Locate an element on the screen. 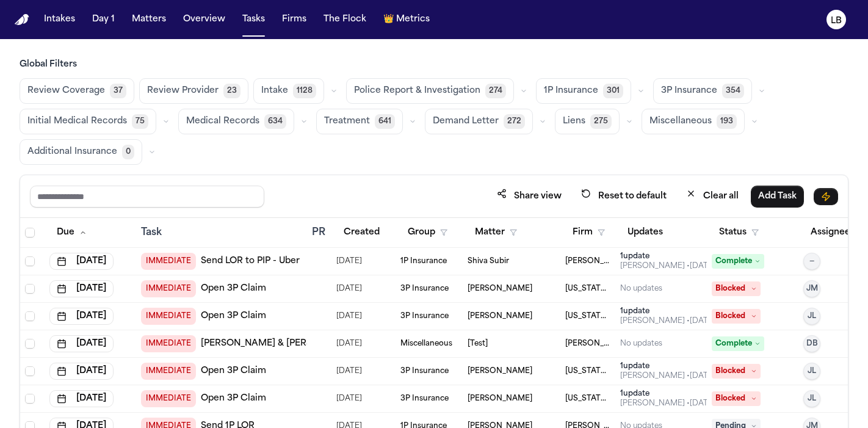 This screenshot has height=428, width=868. button: Miscellaneous193 is located at coordinates (692, 121).